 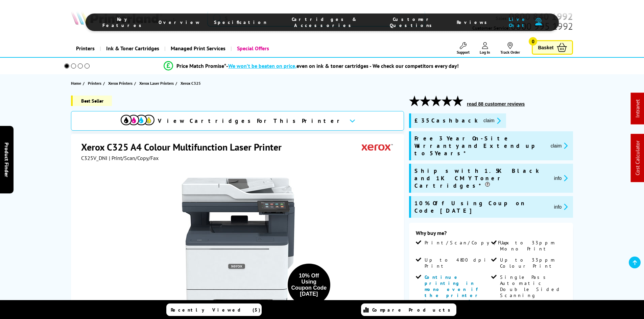 I want to click on span: Single Pass Automatic Double Sided Scanning, so click(x=532, y=287).